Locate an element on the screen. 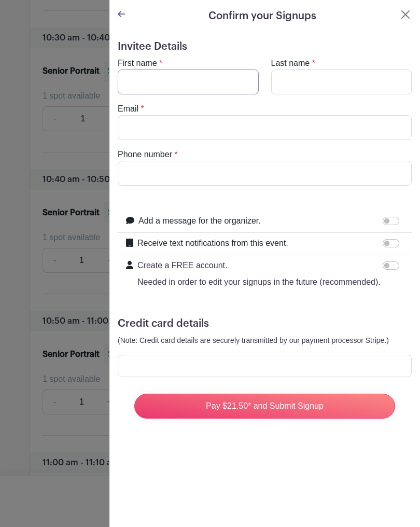  label: First name is located at coordinates (137, 63).